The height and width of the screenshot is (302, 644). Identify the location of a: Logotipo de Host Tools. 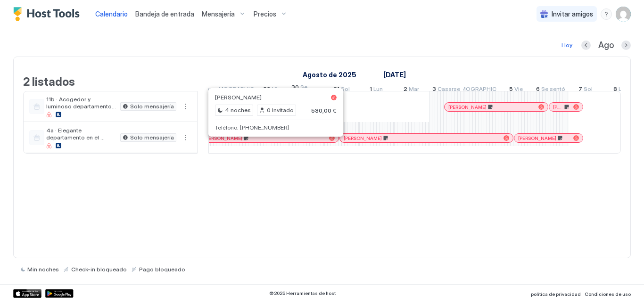
(48, 14).